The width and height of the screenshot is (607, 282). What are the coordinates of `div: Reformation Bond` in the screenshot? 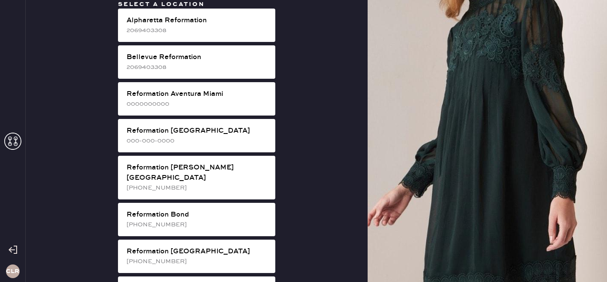 It's located at (198, 215).